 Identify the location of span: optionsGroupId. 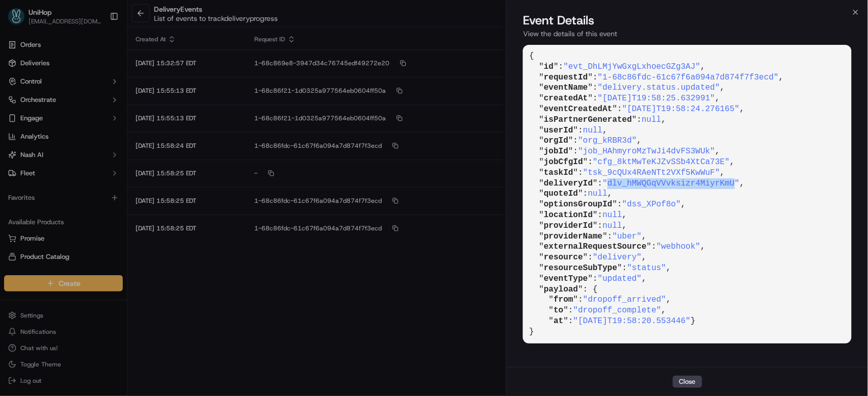
(577, 204).